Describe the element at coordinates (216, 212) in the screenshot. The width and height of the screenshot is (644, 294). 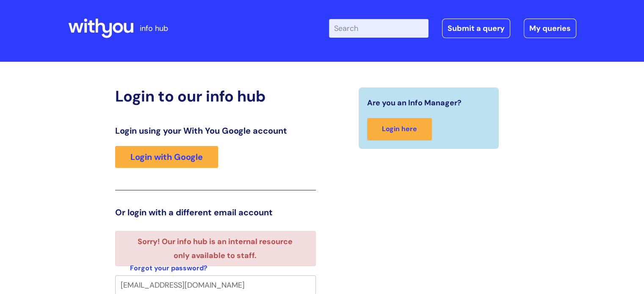
I see `h3: Or login with a different email account` at that location.